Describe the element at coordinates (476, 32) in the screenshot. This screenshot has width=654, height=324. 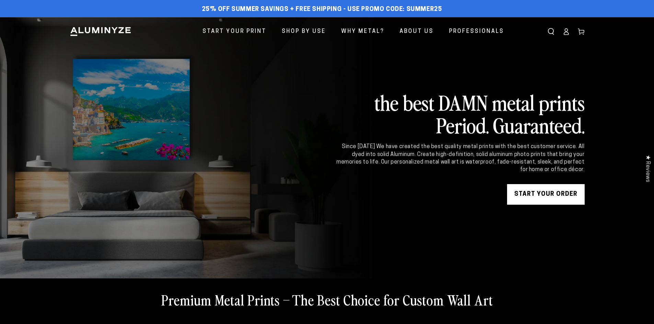
I see `a: Professionals` at that location.